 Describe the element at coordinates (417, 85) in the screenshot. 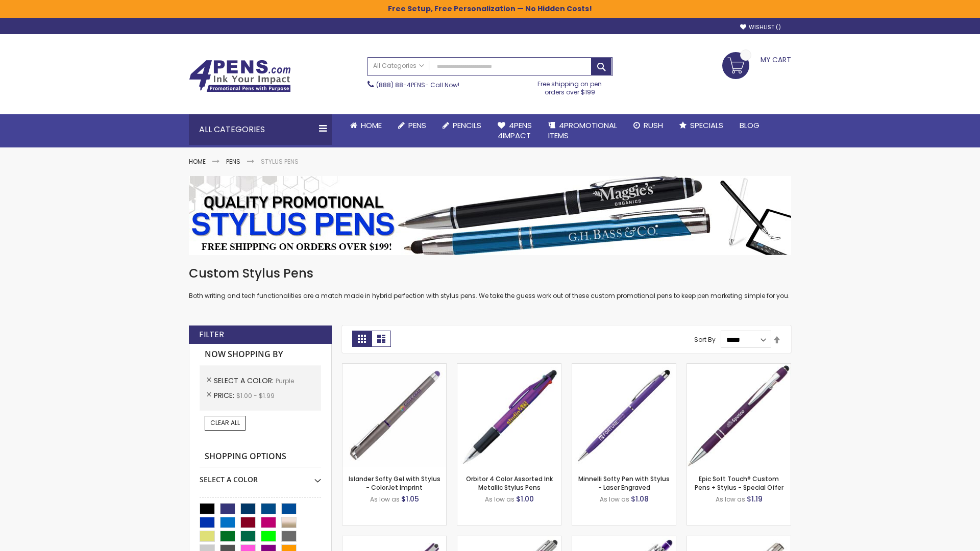

I see `span: - Call Now!` at that location.